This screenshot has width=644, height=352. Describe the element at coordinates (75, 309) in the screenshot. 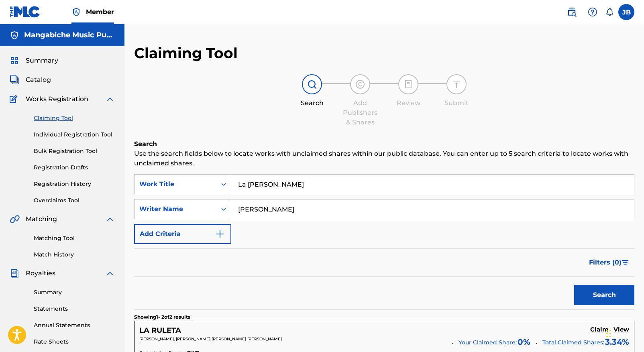

I see `a: Statements` at that location.